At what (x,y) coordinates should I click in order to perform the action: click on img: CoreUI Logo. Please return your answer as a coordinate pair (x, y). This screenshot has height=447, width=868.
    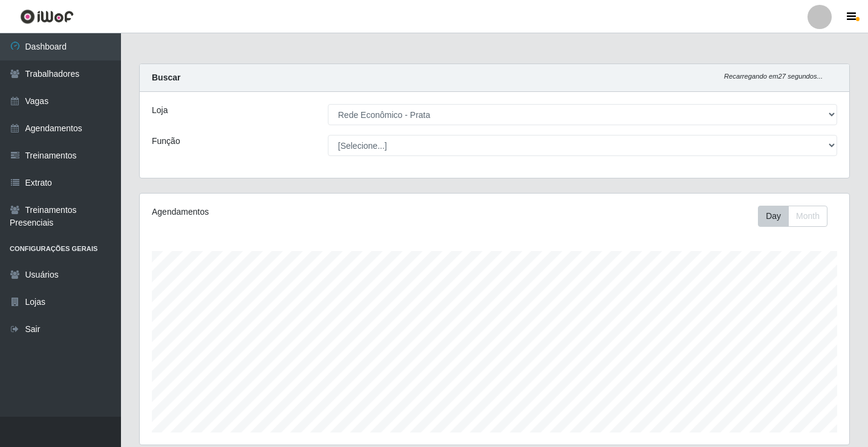
    Looking at the image, I should click on (47, 16).